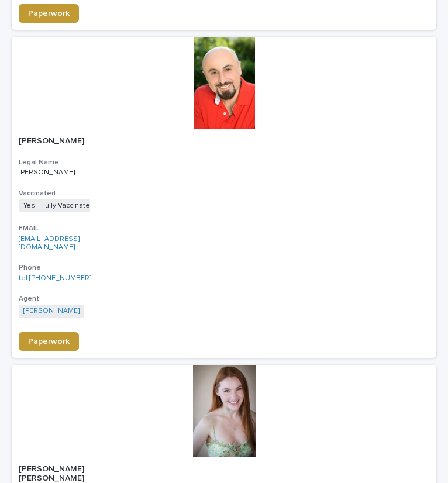 This screenshot has width=448, height=483. What do you see at coordinates (224, 299) in the screenshot?
I see `h3: Agent` at bounding box center [224, 299].